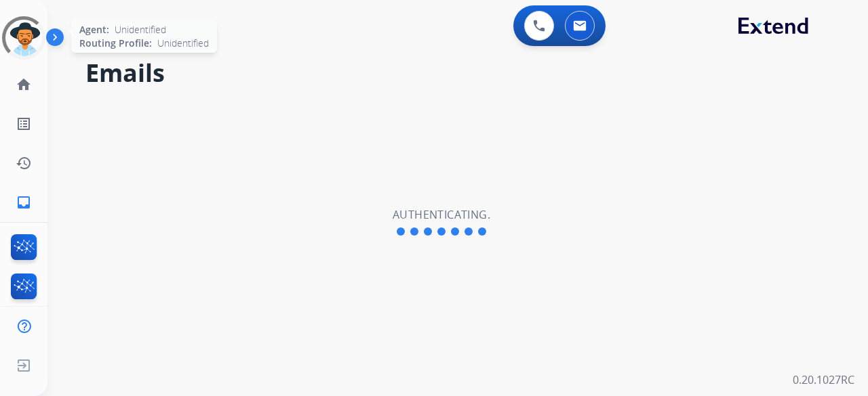 This screenshot has width=868, height=396. I want to click on mat-icon: inbox, so click(24, 203).